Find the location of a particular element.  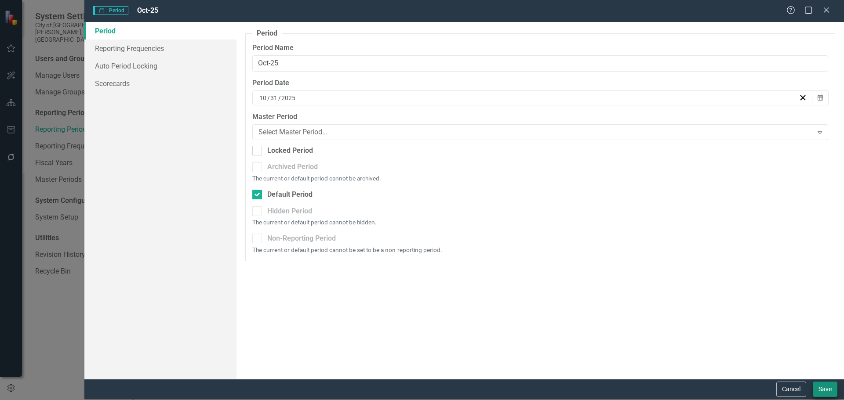

label: Master Period is located at coordinates (540, 117).